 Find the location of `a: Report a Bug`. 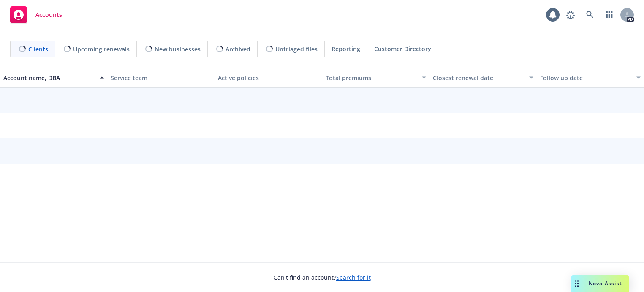

a: Report a Bug is located at coordinates (570, 15).